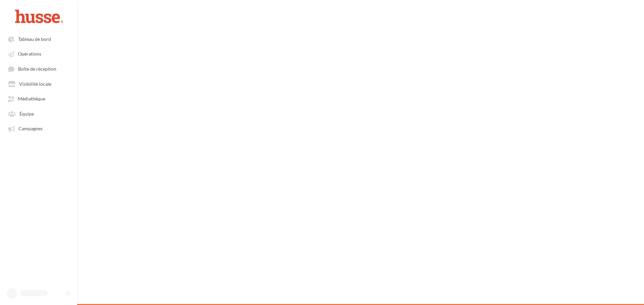 This screenshot has width=644, height=305. What do you see at coordinates (32, 99) in the screenshot?
I see `span: Médiathèque` at bounding box center [32, 99].